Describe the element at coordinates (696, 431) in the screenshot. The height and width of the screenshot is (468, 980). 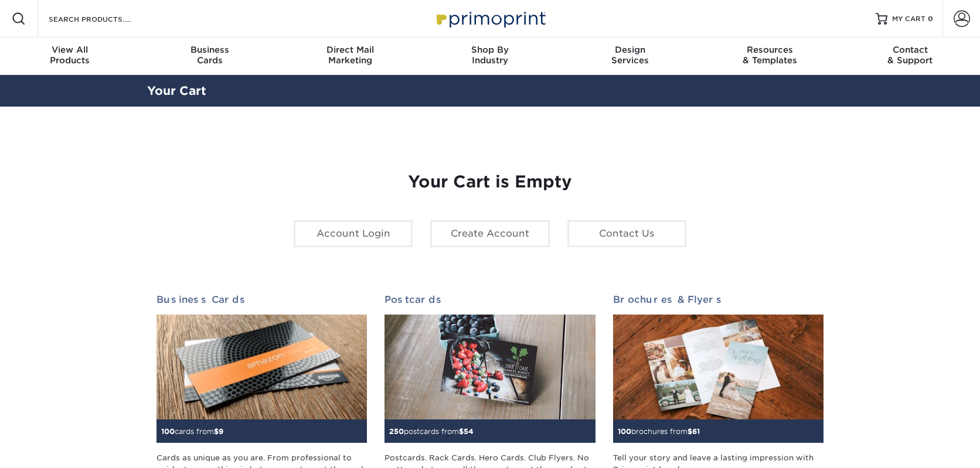
I see `span: 61` at that location.